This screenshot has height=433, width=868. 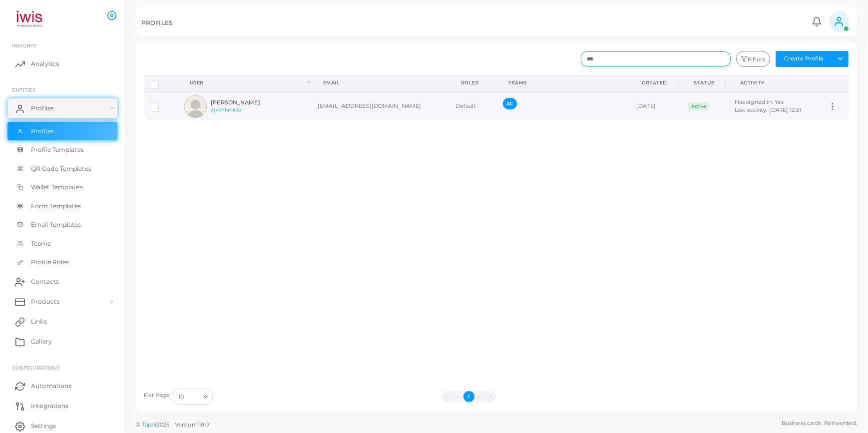 What do you see at coordinates (50, 262) in the screenshot?
I see `span: Profile Roles` at bounding box center [50, 262].